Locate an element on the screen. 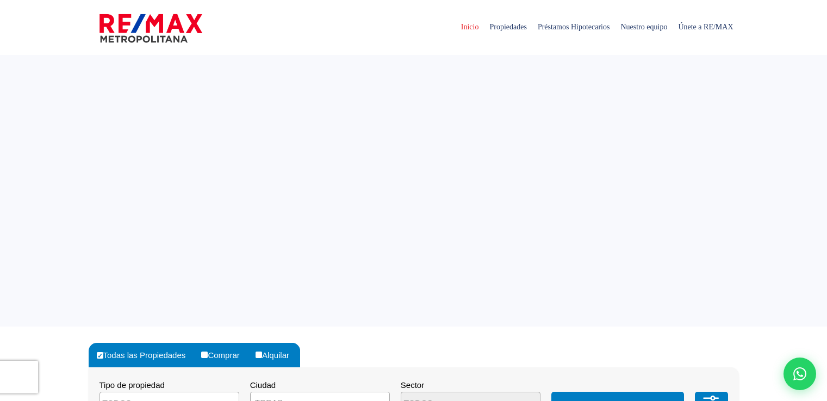 Image resolution: width=827 pixels, height=401 pixels. input: Todas las Propiedades is located at coordinates (100, 356).